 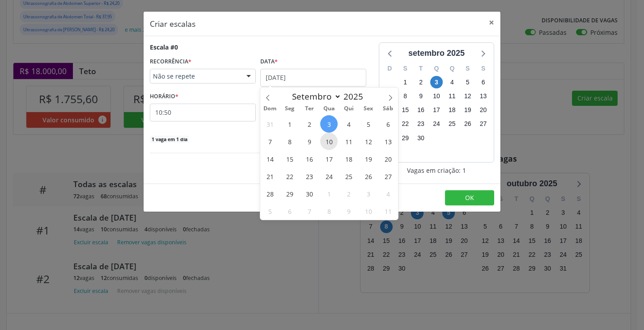 I want to click on button: Close, so click(x=491, y=23).